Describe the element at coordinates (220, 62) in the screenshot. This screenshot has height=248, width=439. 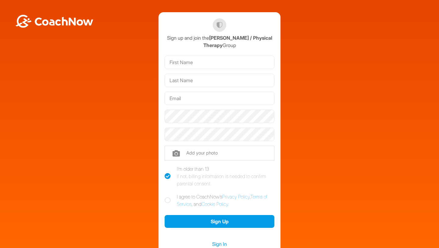
I see `input: First Name` at that location.